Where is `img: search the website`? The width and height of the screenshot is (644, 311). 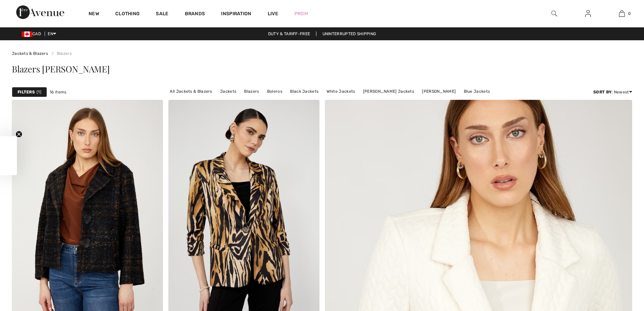 img: search the website is located at coordinates (554, 14).